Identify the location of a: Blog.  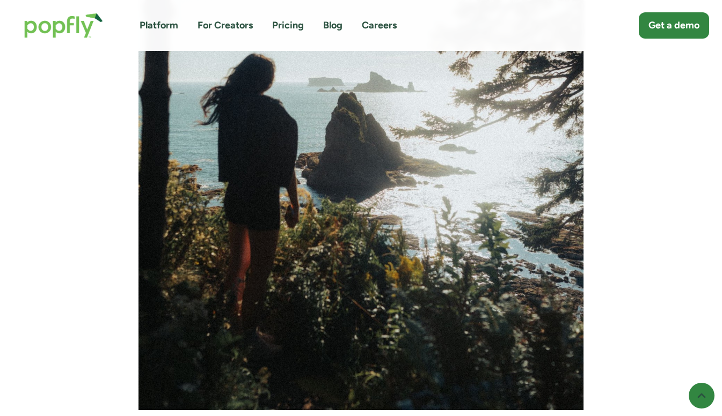
(333, 25).